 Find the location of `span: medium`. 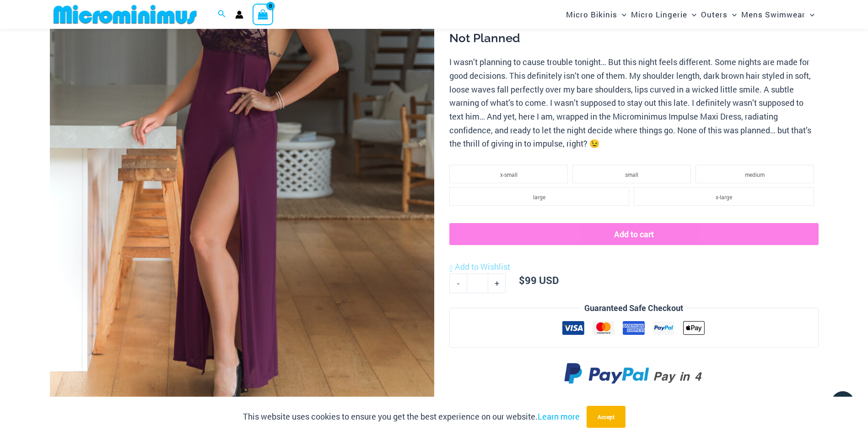

span: medium is located at coordinates (755, 174).